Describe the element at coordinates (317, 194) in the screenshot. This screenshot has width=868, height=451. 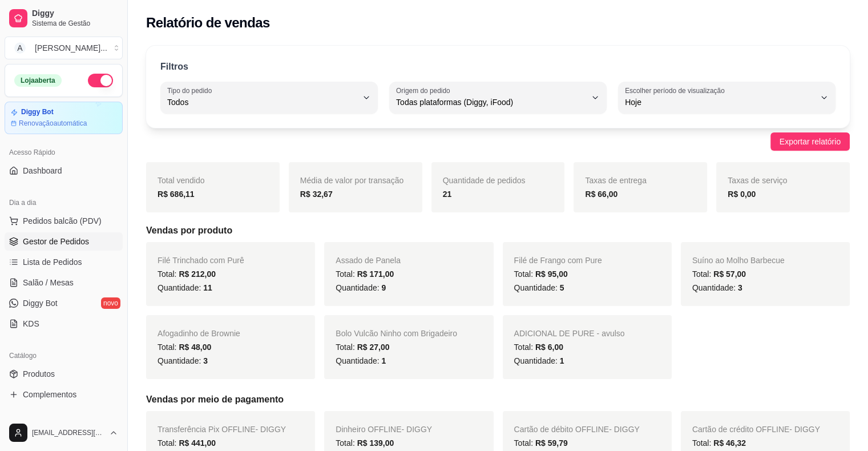
I see `strong: R$ 32,67` at that location.